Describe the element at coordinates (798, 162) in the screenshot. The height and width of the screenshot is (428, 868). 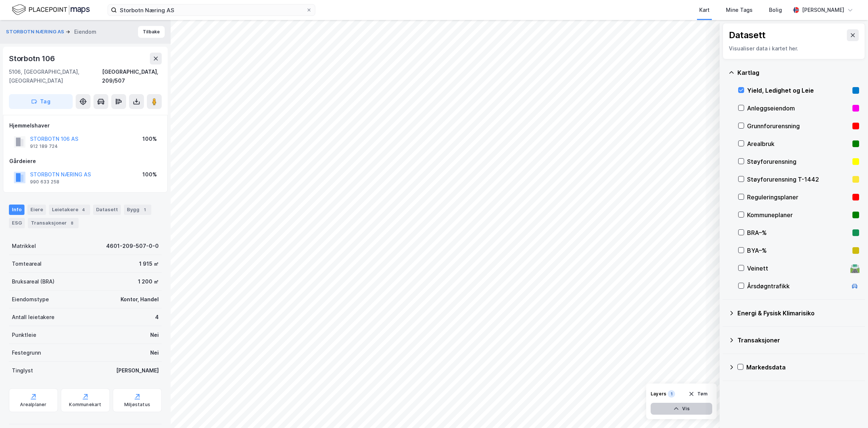
I see `div: Støyforurensning` at that location.